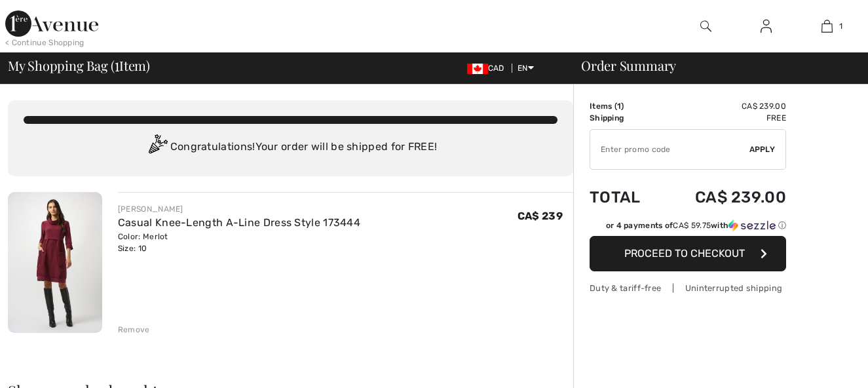 The height and width of the screenshot is (388, 868). Describe the element at coordinates (55, 262) in the screenshot. I see `img: Casual Knee-Length A-Line Dress Style 173444` at that location.